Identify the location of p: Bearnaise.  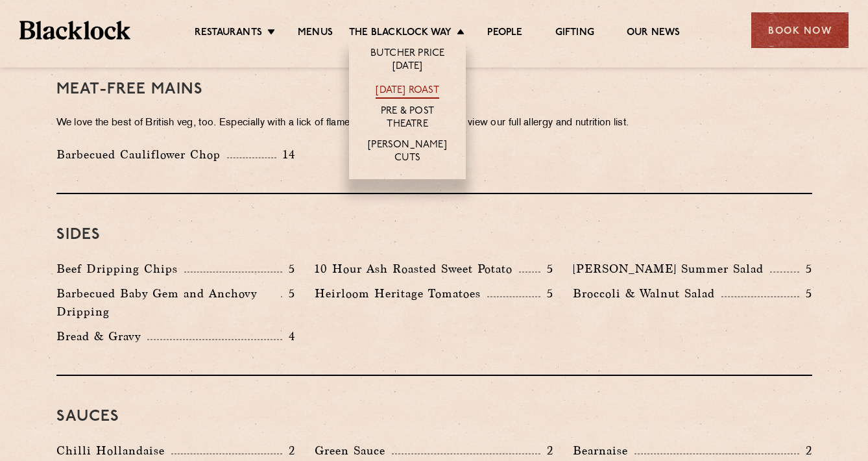
(603, 451).